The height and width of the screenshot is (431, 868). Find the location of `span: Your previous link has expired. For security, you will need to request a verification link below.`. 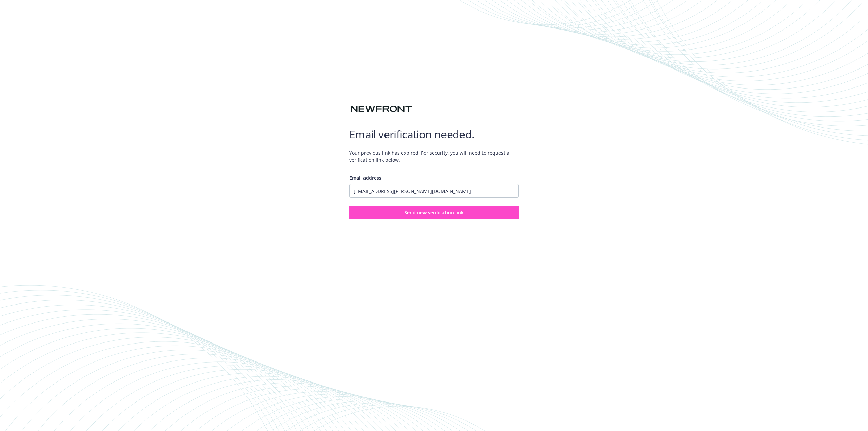

span: Your previous link has expired. For security, you will need to request a verification link below. is located at coordinates (434, 157).